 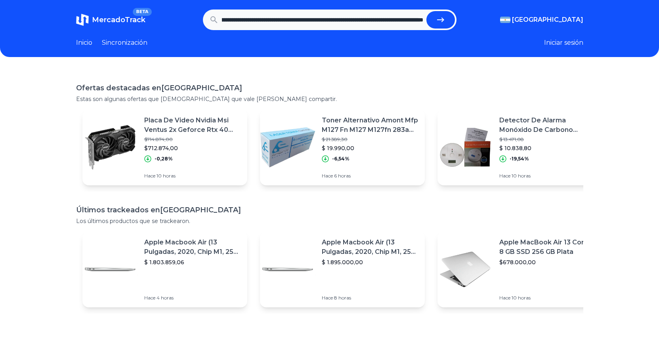 What do you see at coordinates (520, 147) in the screenshot?
I see `a: Imagen destacadaDetector De Alarma Monóxido De Carbono Autónomo Digital$ 13.471,08$ 10.838,80-19,...` at bounding box center [520, 147].